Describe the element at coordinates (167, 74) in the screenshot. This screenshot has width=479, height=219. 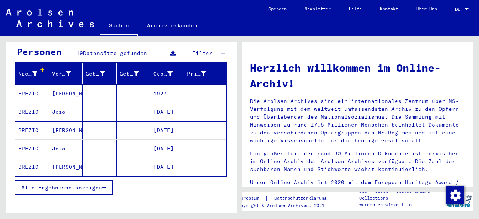
I see `mat-header-cell: Geburtsdatum` at that location.